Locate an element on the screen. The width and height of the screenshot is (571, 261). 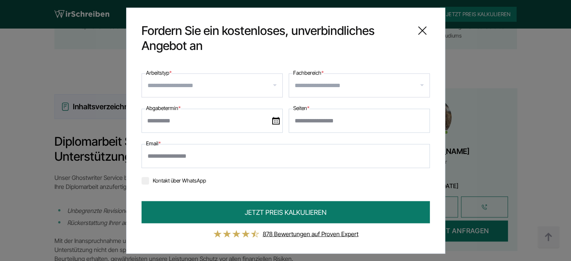
label: Arbeitstyp is located at coordinates (159, 72).